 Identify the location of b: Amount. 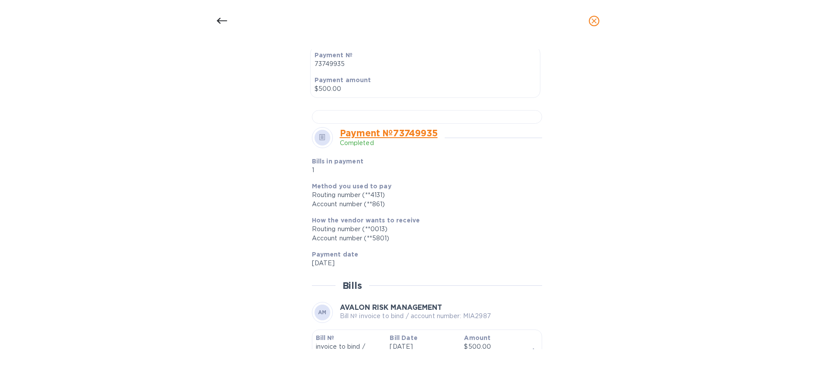
(477, 338).